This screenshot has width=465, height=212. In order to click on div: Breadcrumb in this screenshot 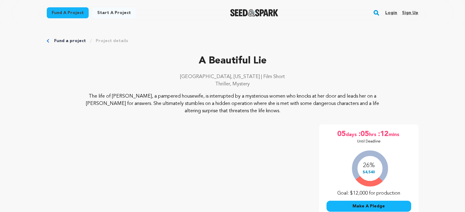, I will do `click(232, 41)`.